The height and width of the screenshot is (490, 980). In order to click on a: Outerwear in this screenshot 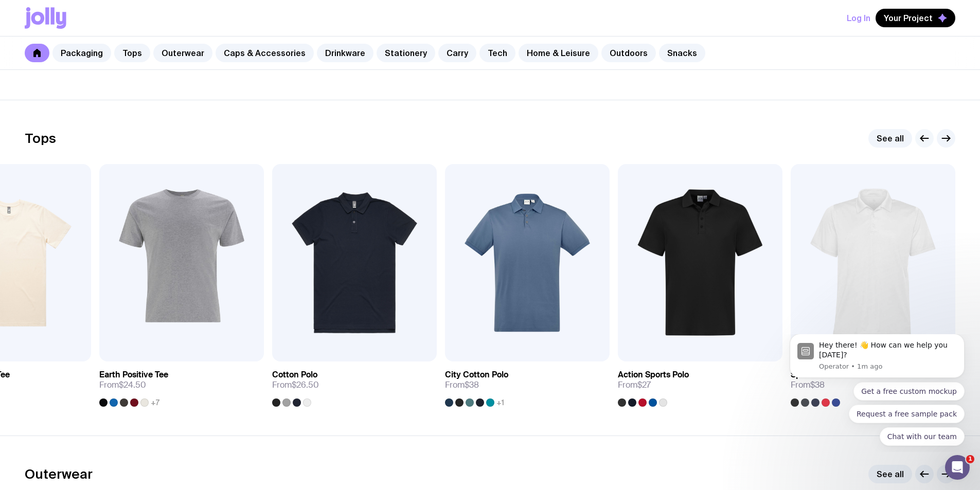, I will do `click(182, 53)`.